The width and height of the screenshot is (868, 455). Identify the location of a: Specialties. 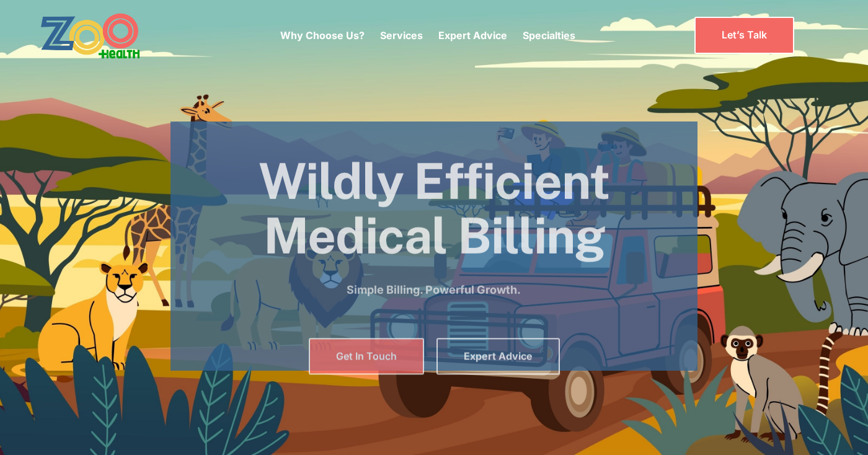
(549, 35).